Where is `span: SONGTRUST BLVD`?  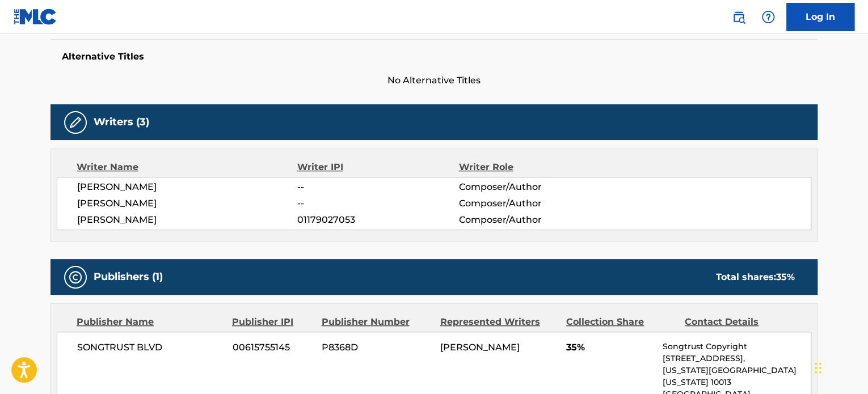 span: SONGTRUST BLVD is located at coordinates (150, 348).